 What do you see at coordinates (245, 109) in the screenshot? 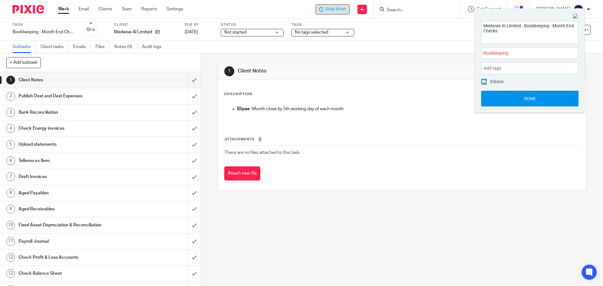
I see `strong: Elipse -` at bounding box center [245, 109].